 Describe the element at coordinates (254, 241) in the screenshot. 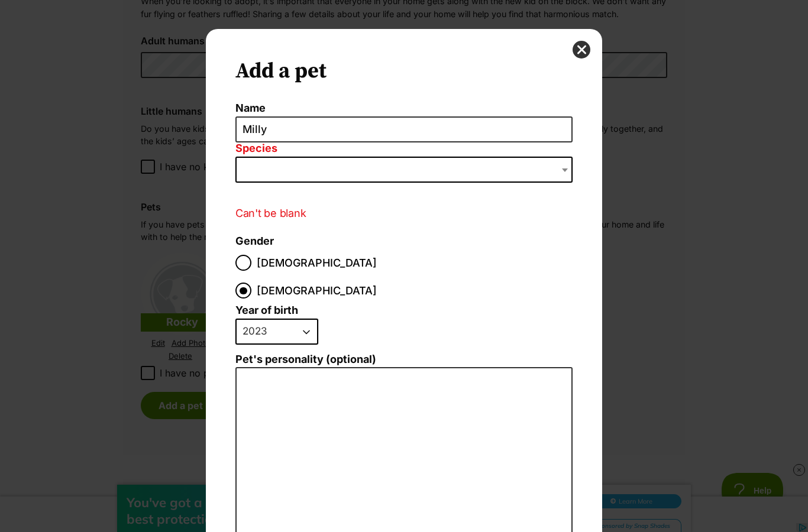

I see `label: Gender` at that location.